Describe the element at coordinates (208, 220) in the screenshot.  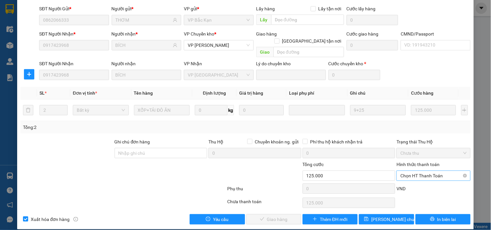
I see `span: exclamation-circle` at that location.